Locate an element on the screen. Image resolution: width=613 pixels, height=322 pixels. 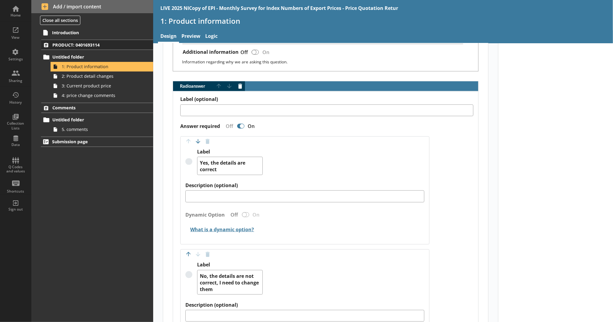
label: Additional information is located at coordinates (211, 52).